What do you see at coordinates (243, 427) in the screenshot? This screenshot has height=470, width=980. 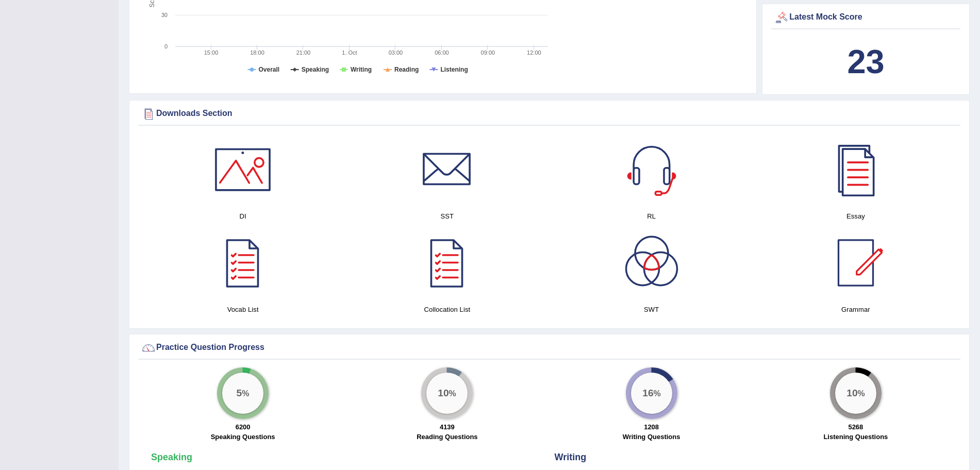 I see `strong: 6200` at bounding box center [243, 427].